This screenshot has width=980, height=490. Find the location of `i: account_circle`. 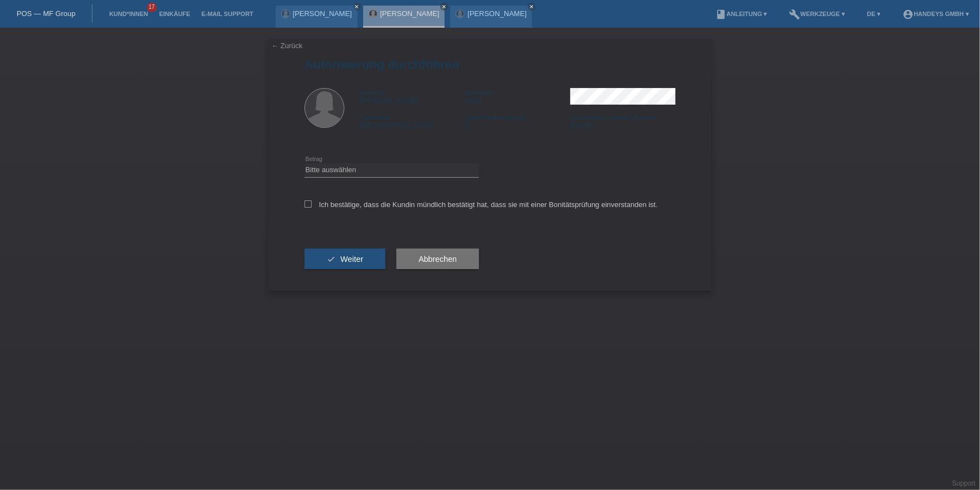

i: account_circle is located at coordinates (909, 14).